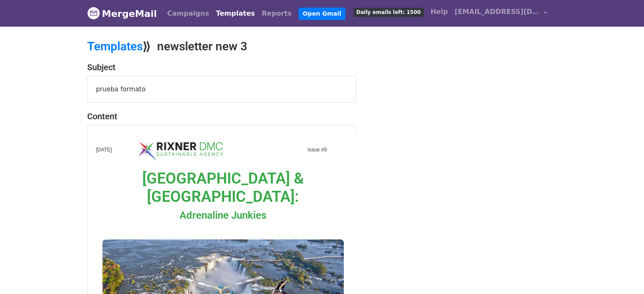 The width and height of the screenshot is (644, 294). I want to click on a: Help, so click(439, 12).